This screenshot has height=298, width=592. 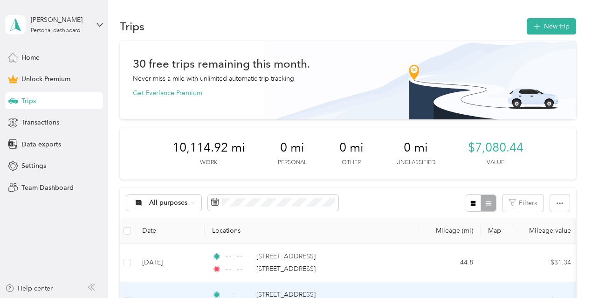 What do you see at coordinates (41, 144) in the screenshot?
I see `span: Data exports` at bounding box center [41, 144].